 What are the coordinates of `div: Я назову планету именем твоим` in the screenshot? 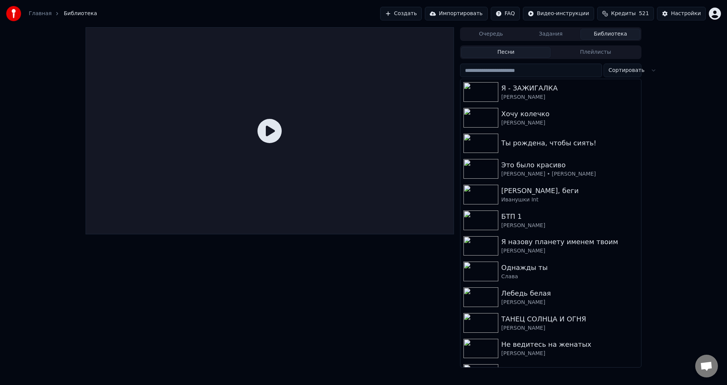 It's located at (569, 242).